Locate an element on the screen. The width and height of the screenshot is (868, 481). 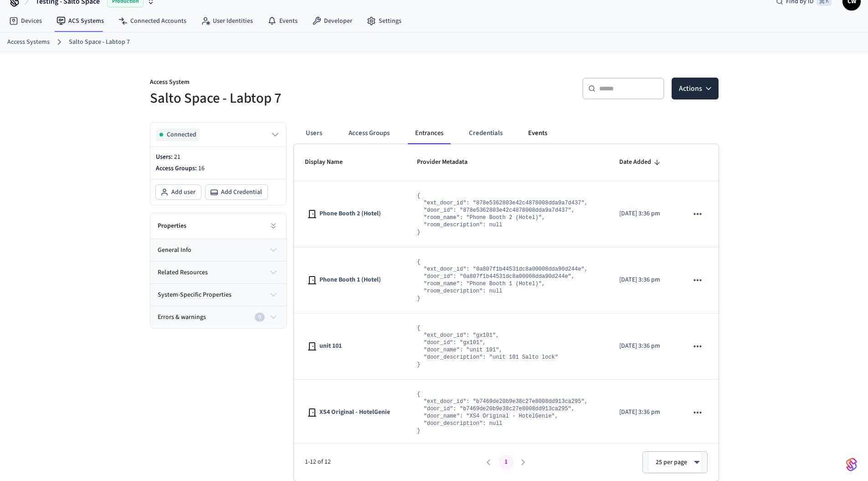
p: Access System is located at coordinates (290, 83).